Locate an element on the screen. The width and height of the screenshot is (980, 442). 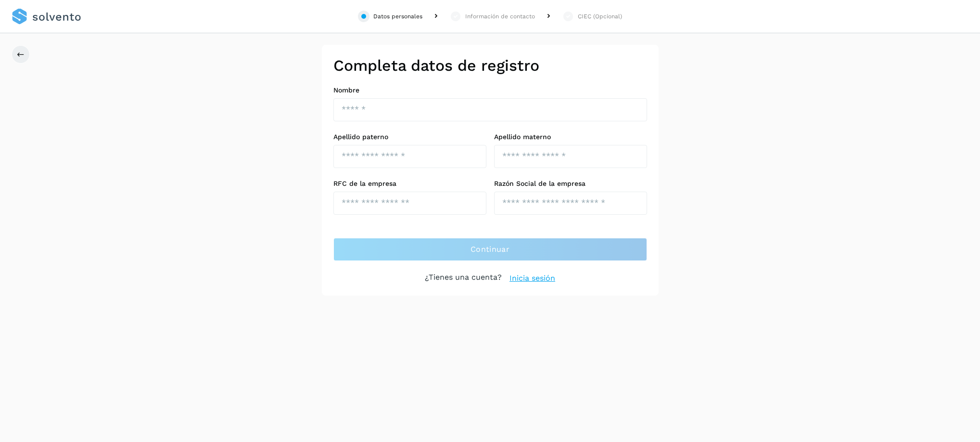
div: Datos personales is located at coordinates (398, 16).